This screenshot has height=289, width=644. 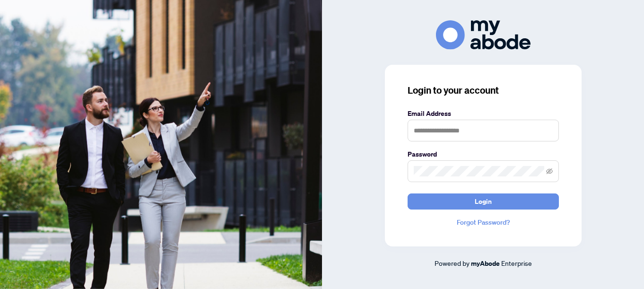 What do you see at coordinates (483, 90) in the screenshot?
I see `h3: Login to your account` at bounding box center [483, 90].